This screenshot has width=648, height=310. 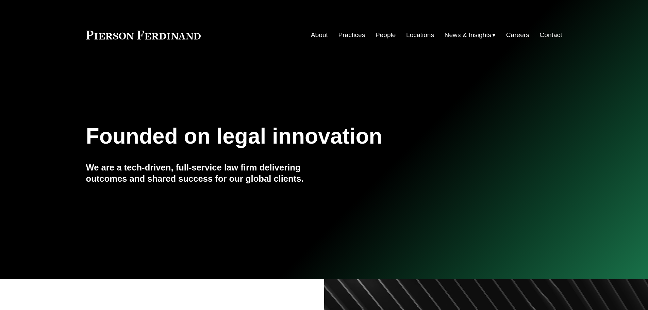 I want to click on a: folder dropdown, so click(x=470, y=35).